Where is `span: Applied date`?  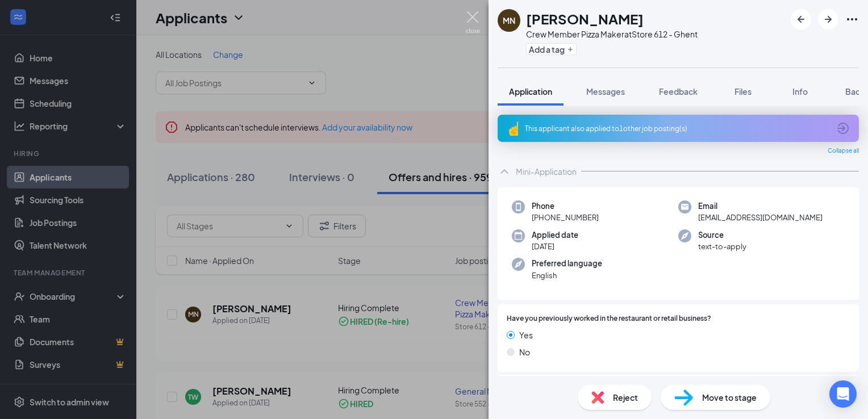
span: Applied date is located at coordinates (555, 235).